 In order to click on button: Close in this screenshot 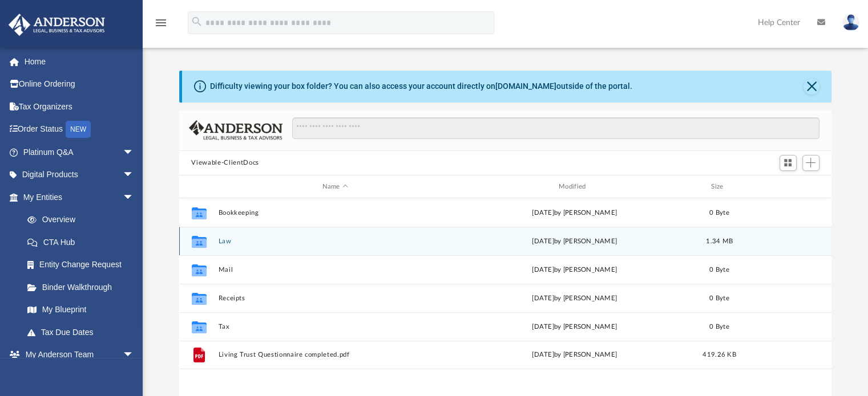, I will do `click(812, 87)`.